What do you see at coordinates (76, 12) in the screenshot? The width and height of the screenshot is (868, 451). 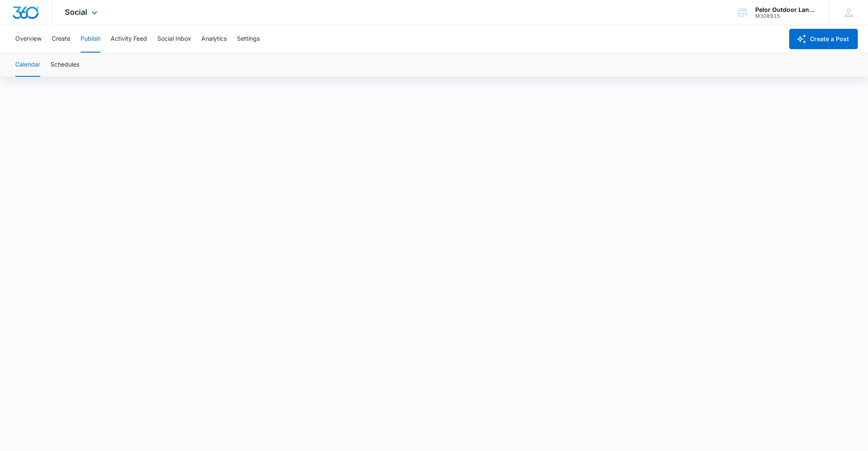 I see `span: Social` at bounding box center [76, 12].